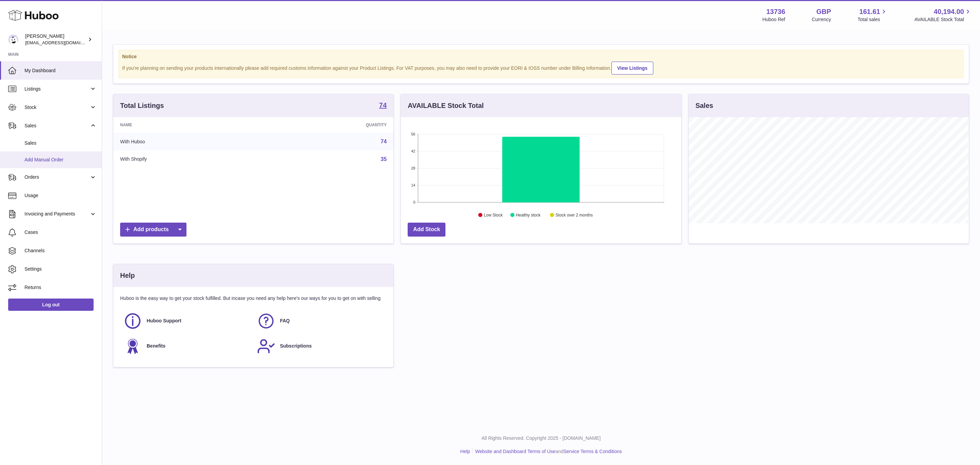 This screenshot has width=980, height=465. Describe the element at coordinates (189, 159) in the screenshot. I see `td: With Shopify` at that location.